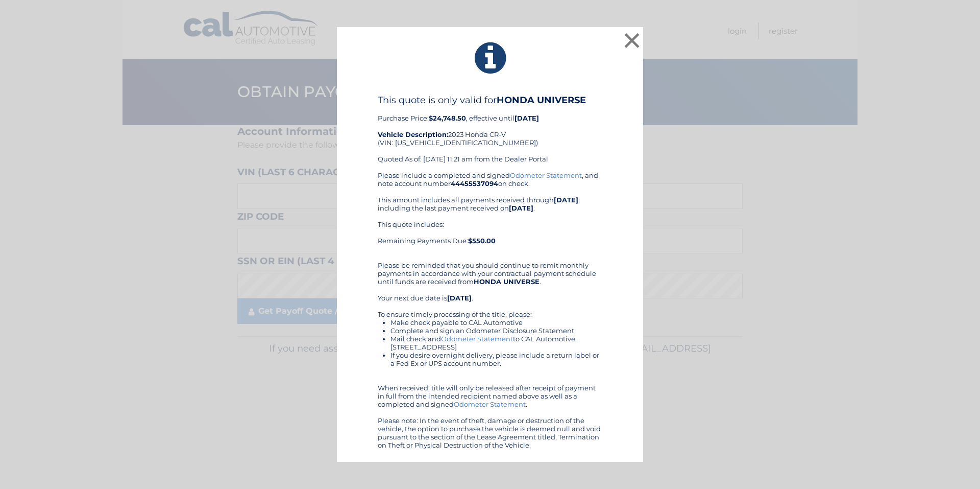 The height and width of the screenshot is (489, 980). What do you see at coordinates (496, 359) in the screenshot?
I see `li: If you desire overnight delivery, please include a return label or a Fed Ex or UPS account number.` at bounding box center [496, 359].